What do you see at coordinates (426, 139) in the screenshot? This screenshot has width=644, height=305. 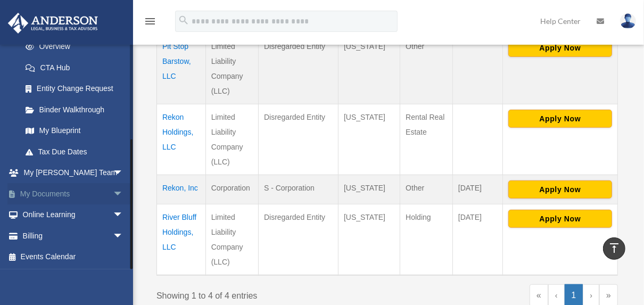 I see `td: Rental Real Estate` at bounding box center [426, 139].